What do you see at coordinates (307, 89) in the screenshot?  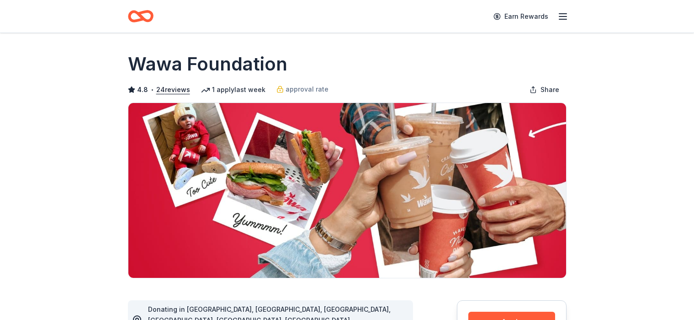 I see `span: approval rate` at bounding box center [307, 89].